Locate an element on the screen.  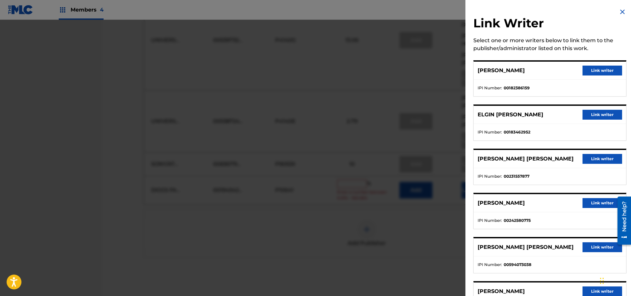
strong: 00183462952 is located at coordinates (517, 132).